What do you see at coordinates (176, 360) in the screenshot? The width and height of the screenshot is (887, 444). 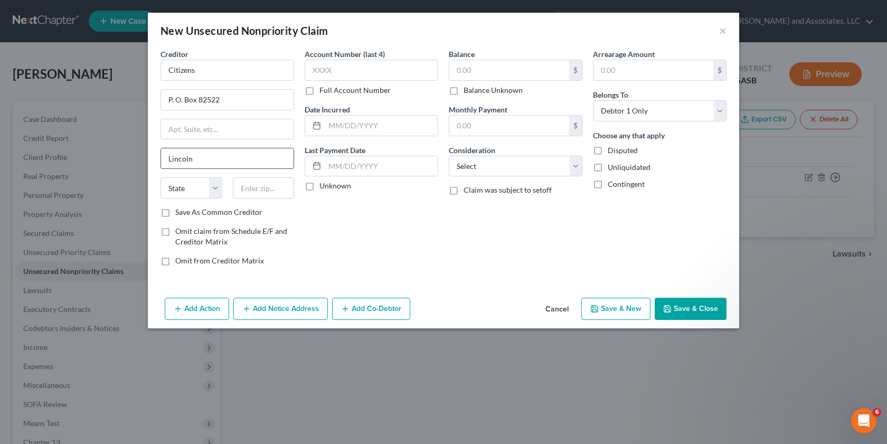 I see `span: Help` at bounding box center [176, 360].